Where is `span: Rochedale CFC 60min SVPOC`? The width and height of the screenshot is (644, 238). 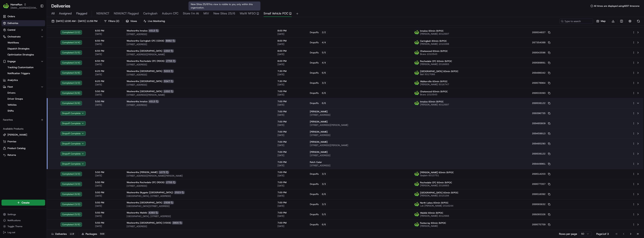
span: Rochedale CFC 60min SVPOC is located at coordinates (436, 61).